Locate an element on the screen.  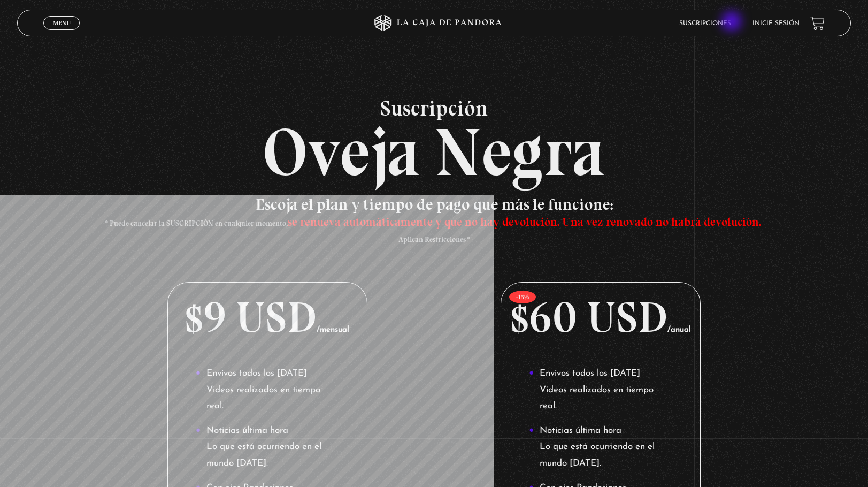
h2: Oveja Negra is located at coordinates (434, 141).